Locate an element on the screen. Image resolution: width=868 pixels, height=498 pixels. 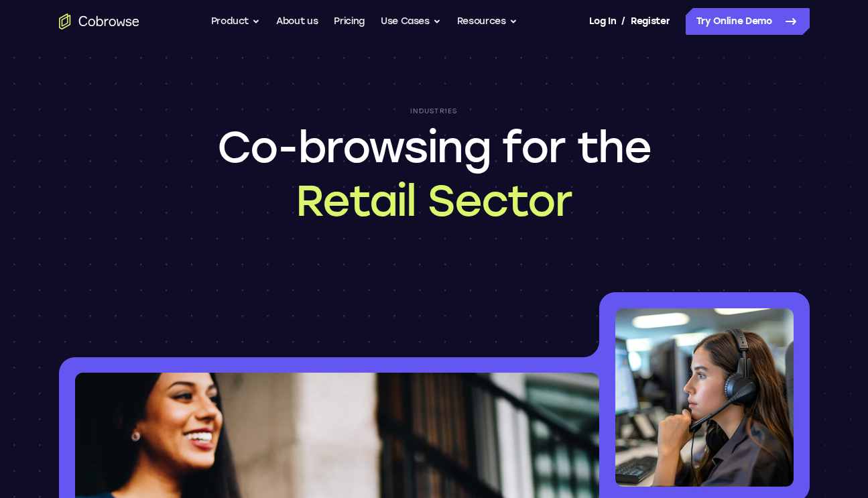
button: Product is located at coordinates (236, 22).